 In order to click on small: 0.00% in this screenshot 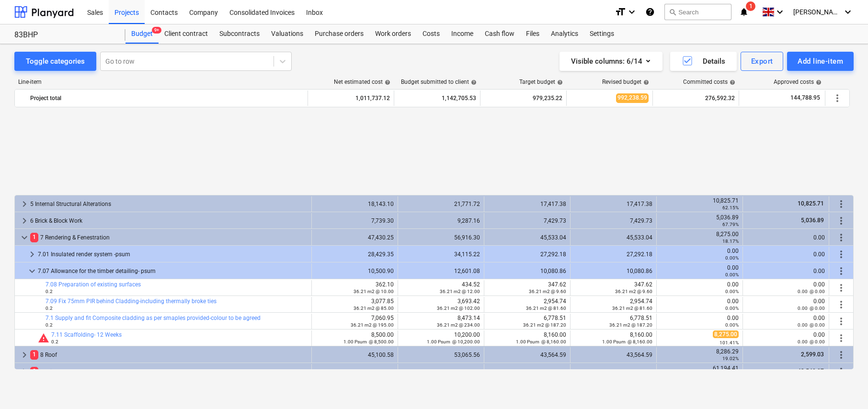, I will do `click(732, 291)`.